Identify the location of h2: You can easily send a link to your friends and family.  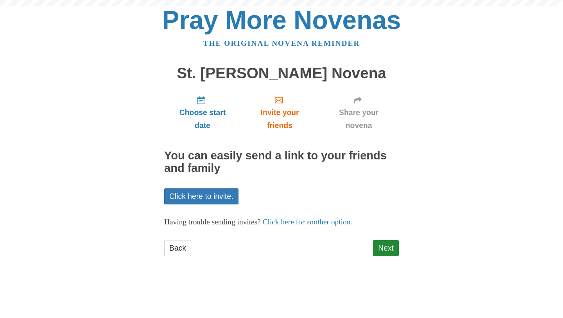
(282, 162).